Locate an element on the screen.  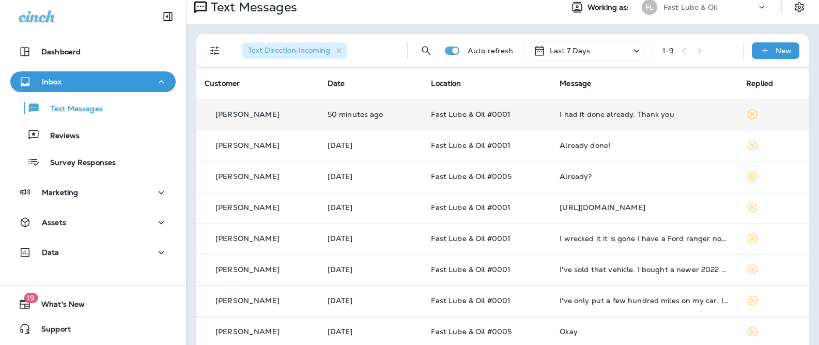
p: Aug 25, 2025 02:52 PM is located at coordinates (371, 176).